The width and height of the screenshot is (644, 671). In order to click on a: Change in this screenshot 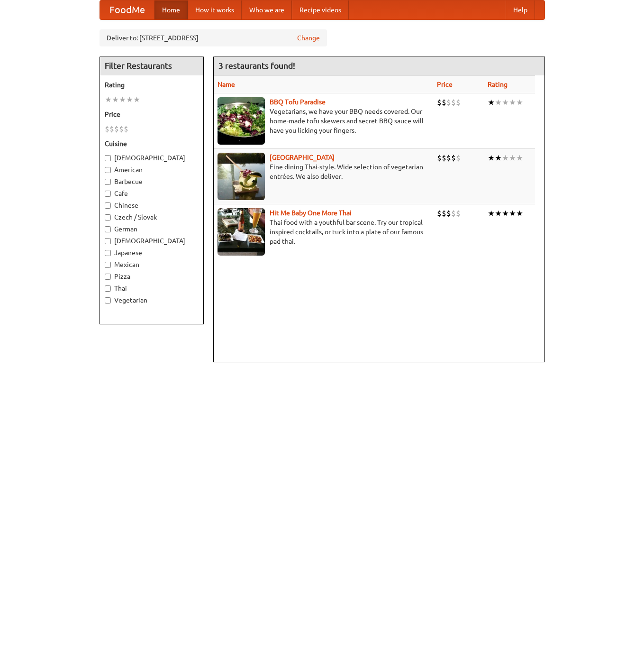, I will do `click(309, 38)`.